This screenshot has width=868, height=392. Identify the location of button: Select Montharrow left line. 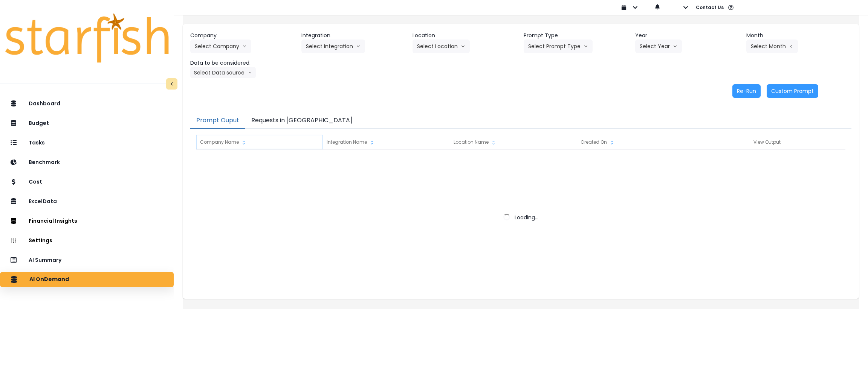
(772, 46).